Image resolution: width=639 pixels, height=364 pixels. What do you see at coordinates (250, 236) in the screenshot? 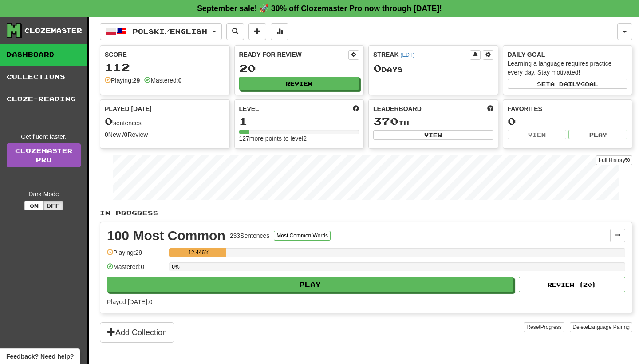
I see `div: 233 Sentences` at bounding box center [250, 236].